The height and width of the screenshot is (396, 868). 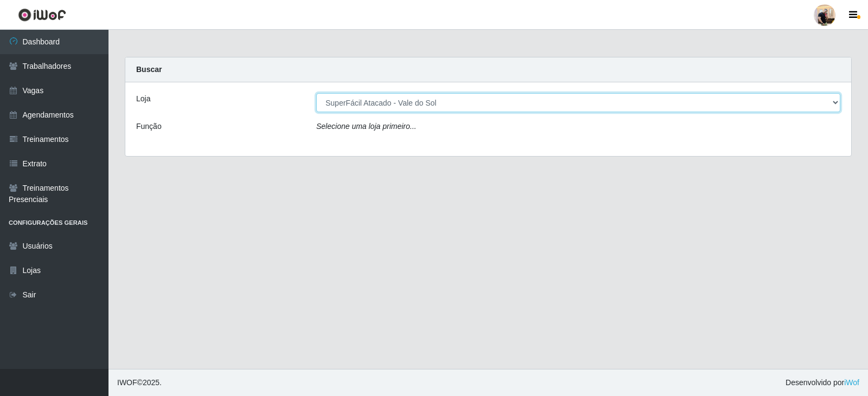 I want to click on img: CoreUI Logo, so click(x=42, y=15).